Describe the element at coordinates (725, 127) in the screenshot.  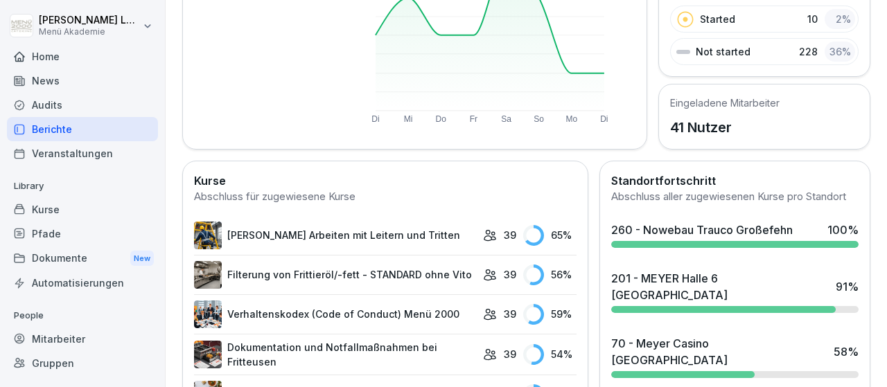
I see `p: 41 Nutzer` at that location.